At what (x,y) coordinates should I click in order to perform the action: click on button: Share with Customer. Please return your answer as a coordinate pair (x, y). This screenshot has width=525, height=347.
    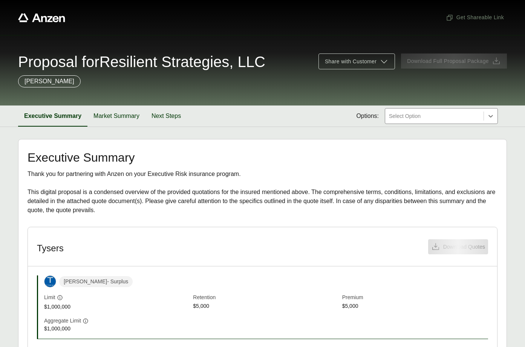
    Looking at the image, I should click on (356, 61).